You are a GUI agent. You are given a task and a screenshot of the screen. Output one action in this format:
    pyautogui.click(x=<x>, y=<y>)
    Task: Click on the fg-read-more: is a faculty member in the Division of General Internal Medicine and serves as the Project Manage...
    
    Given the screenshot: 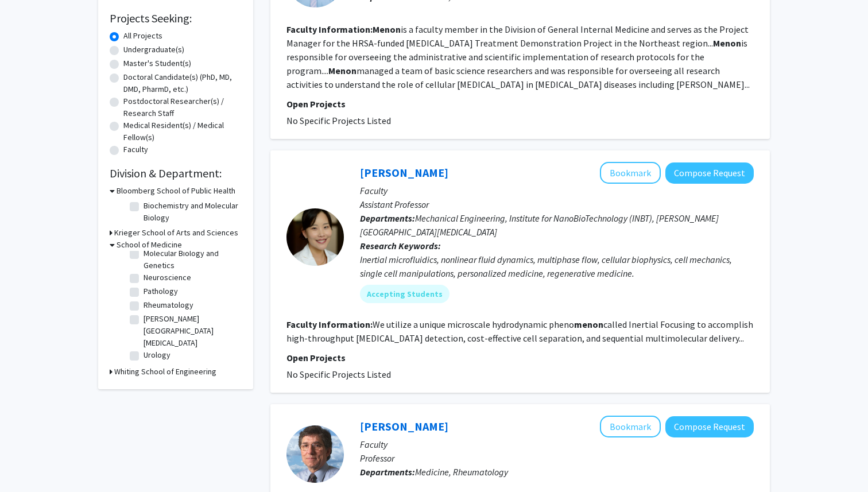 What is the action you would take?
    pyautogui.click(x=518, y=57)
    